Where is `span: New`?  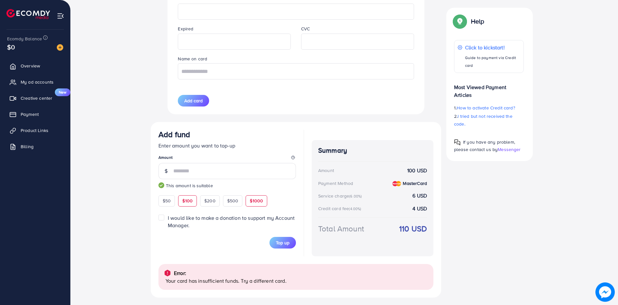
span: New is located at coordinates (63, 92).